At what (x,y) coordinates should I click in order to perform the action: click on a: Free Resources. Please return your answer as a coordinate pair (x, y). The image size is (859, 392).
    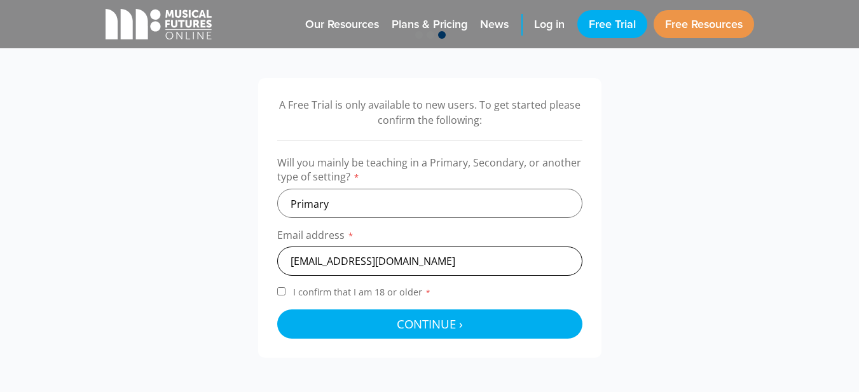
    Looking at the image, I should click on (704, 24).